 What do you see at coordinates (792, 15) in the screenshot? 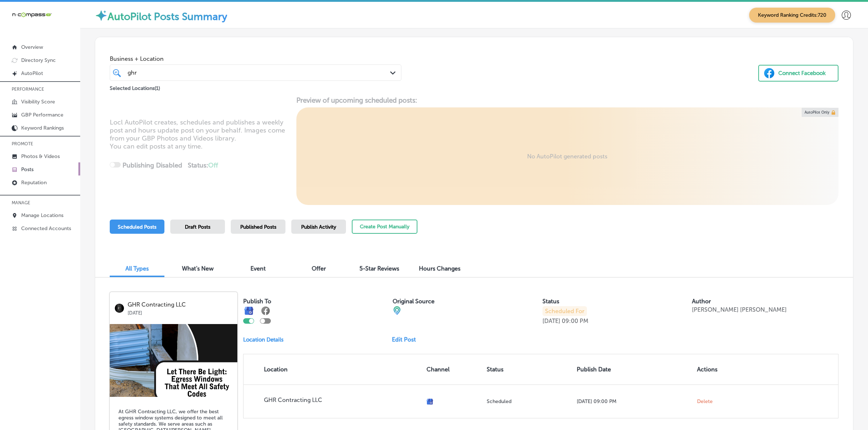
I see `span: Keyword Ranking Credits: 720` at bounding box center [792, 15].